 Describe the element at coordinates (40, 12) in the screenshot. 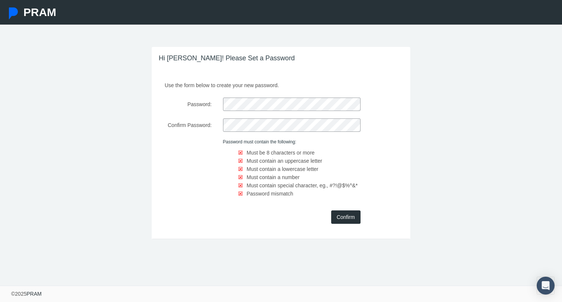

I see `span: PRAM` at that location.